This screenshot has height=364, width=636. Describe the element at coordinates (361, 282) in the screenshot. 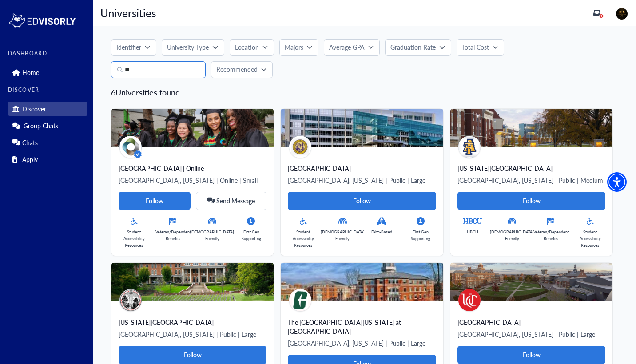

I see `img: A panoramic view of a brick building with a dome, surrounded by trees and blue sky.` at that location.